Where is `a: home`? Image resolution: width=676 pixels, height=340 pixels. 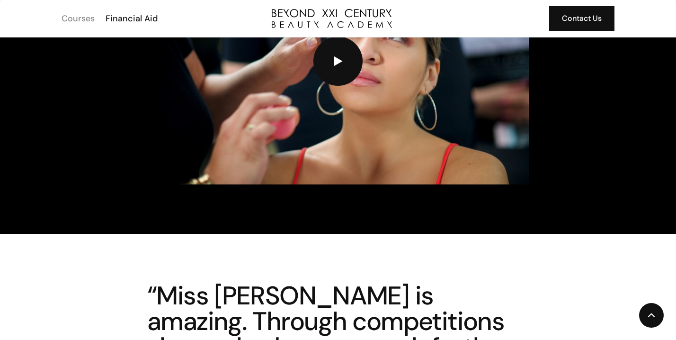 a: home is located at coordinates (332, 18).